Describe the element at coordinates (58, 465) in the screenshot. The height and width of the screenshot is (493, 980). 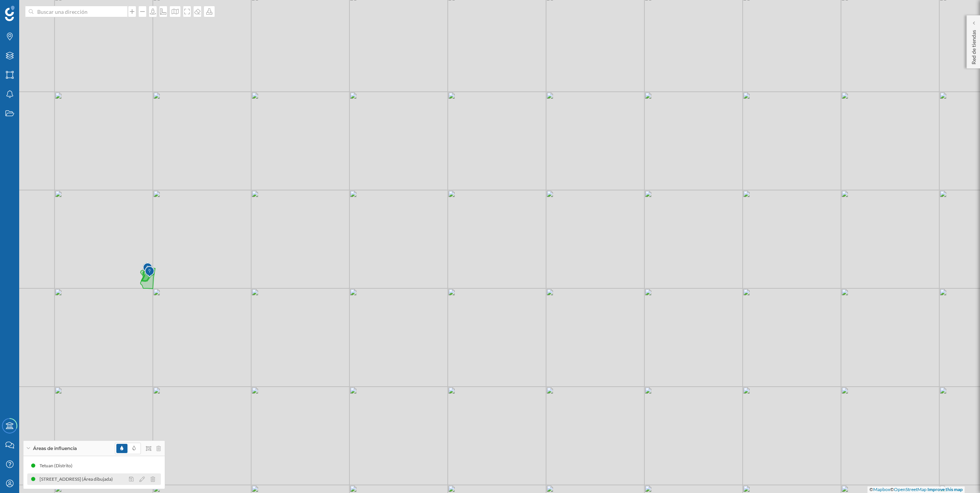
I see `div: Tetuan (Distrito)` at that location.